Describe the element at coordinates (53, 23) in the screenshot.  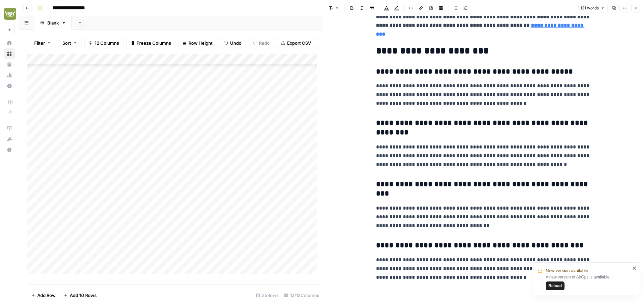
I see `a: Blank` at that location.